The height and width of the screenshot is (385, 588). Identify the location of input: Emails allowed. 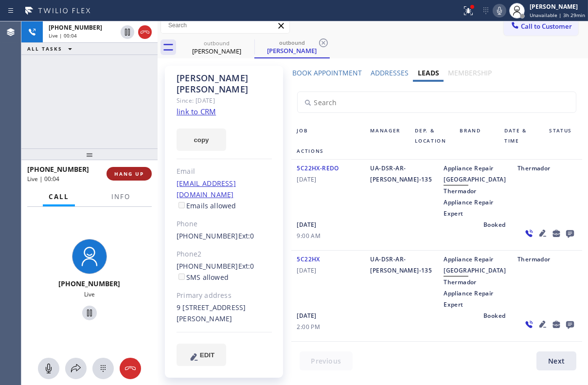
(181, 205).